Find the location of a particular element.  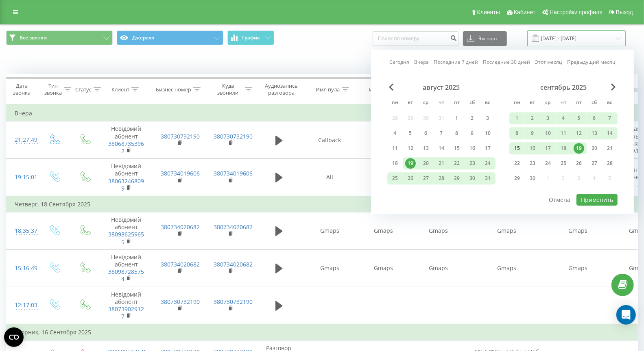

div: пн 22 сент. 2025 г. is located at coordinates (517, 164).